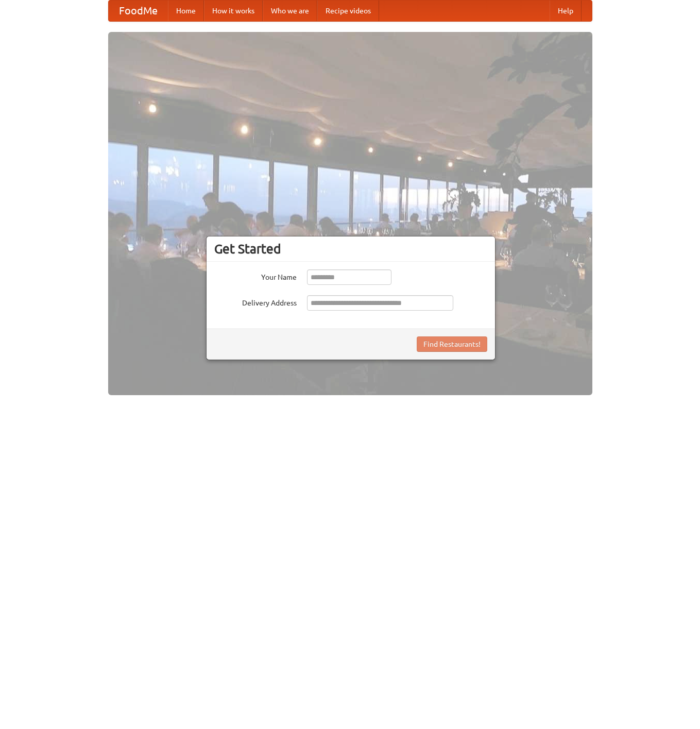 The image size is (700, 729). Describe the element at coordinates (255, 301) in the screenshot. I see `label: Delivery Address` at that location.